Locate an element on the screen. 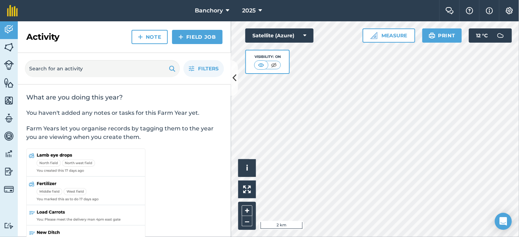  img: A cog icon is located at coordinates (509, 11).